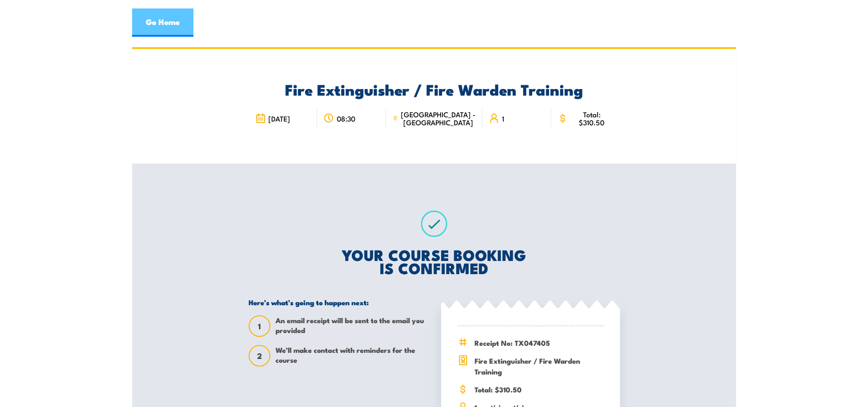 Image resolution: width=868 pixels, height=407 pixels. Describe the element at coordinates (260, 356) in the screenshot. I see `span: 2` at that location.